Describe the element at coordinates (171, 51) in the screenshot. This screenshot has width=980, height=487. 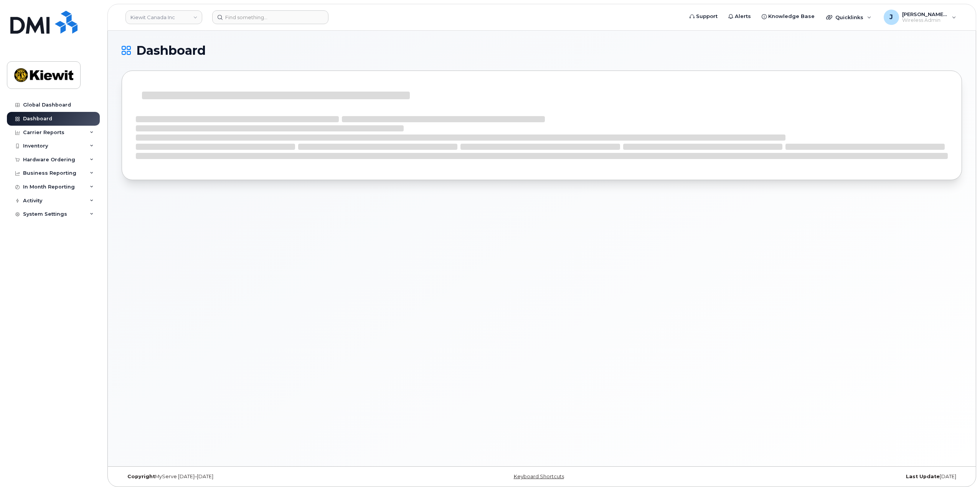
I see `span: Dashboard` at that location.